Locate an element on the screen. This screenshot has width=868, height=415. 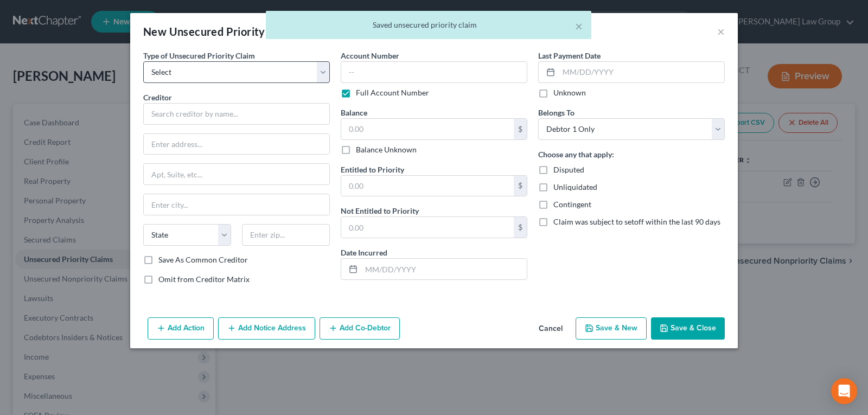
input: Apt, Suite, etc... is located at coordinates (237, 174).